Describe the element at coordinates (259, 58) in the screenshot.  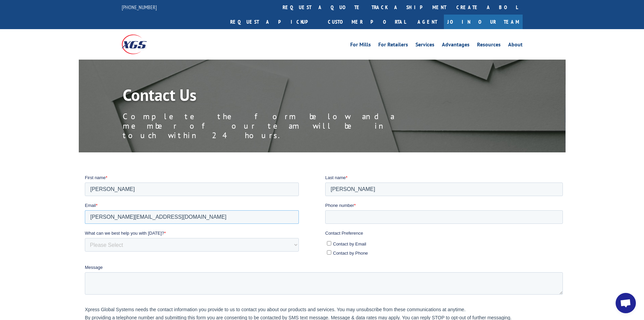
I see `span: Contact Preference` at that location.